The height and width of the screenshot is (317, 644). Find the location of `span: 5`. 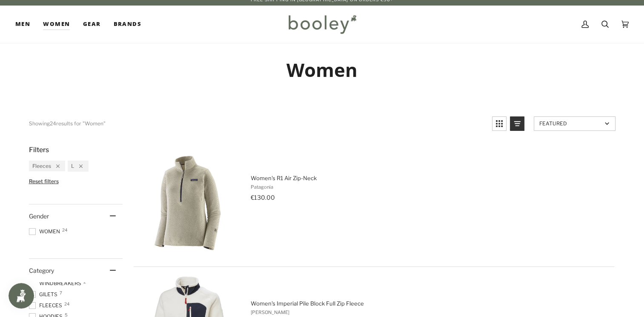

span: 5 is located at coordinates (66, 315).